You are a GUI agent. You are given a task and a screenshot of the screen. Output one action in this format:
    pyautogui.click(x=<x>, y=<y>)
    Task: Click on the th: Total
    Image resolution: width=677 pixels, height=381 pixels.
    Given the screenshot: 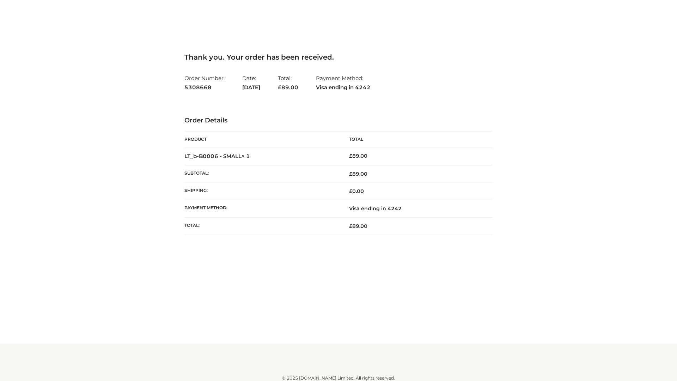 What is the action you would take?
    pyautogui.click(x=416, y=139)
    